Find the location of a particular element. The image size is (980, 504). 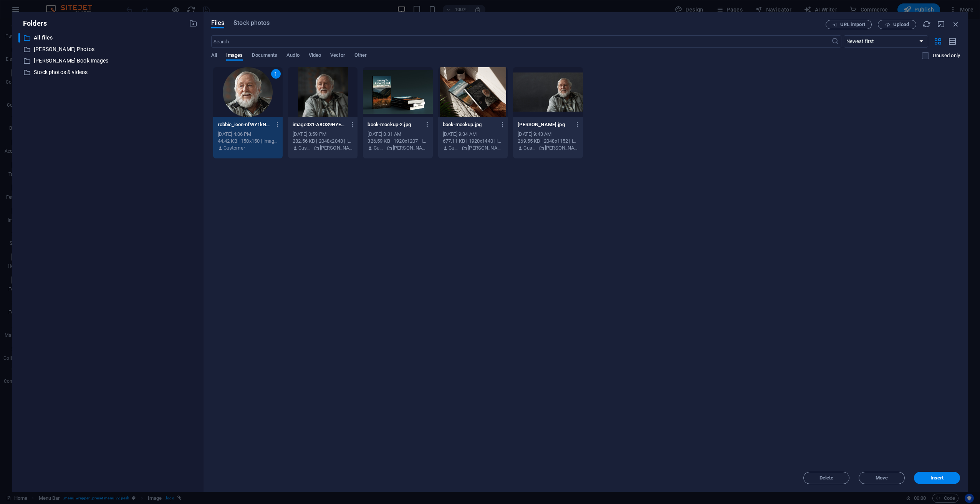

p: image031-A8OS9HYEuK5_PDwUJfPGDQ.jpg is located at coordinates (319, 125).